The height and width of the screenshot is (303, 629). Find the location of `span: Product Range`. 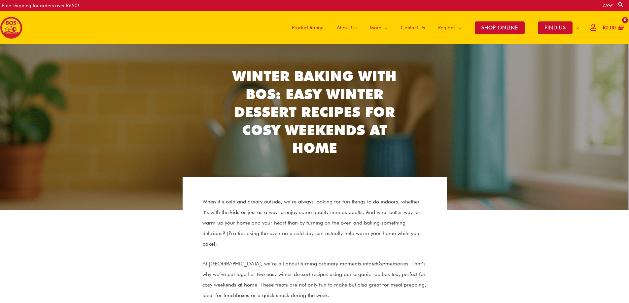

span: Product Range is located at coordinates (308, 28).